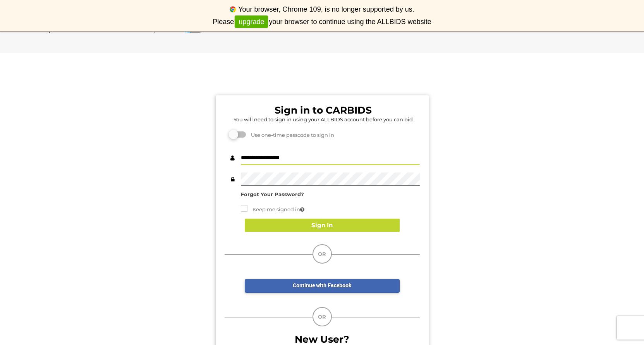 This screenshot has height=345, width=644. I want to click on h5: You will need to sign in using your ALLBIDS account before you can bid, so click(323, 119).